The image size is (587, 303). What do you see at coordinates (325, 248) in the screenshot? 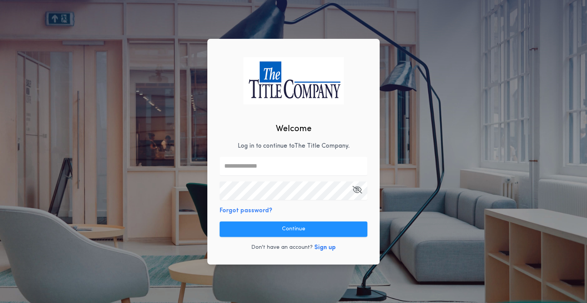
I see `button: Sign up` at bounding box center [325, 248].